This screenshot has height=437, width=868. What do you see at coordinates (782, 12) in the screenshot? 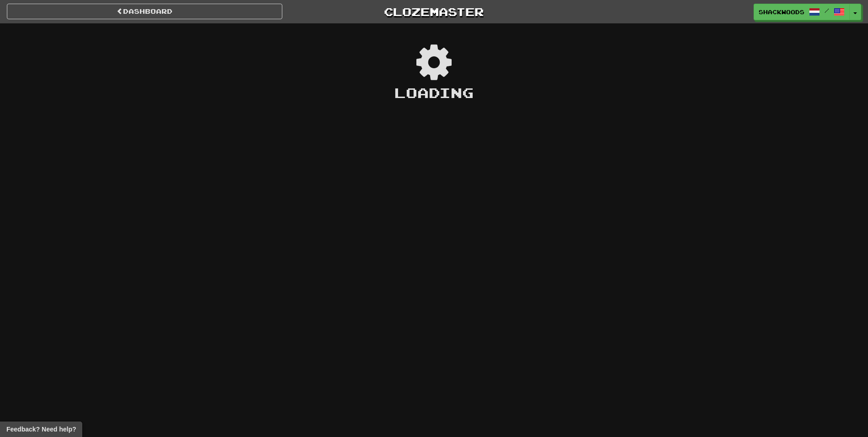
I see `span: ShackWoods` at bounding box center [782, 12].